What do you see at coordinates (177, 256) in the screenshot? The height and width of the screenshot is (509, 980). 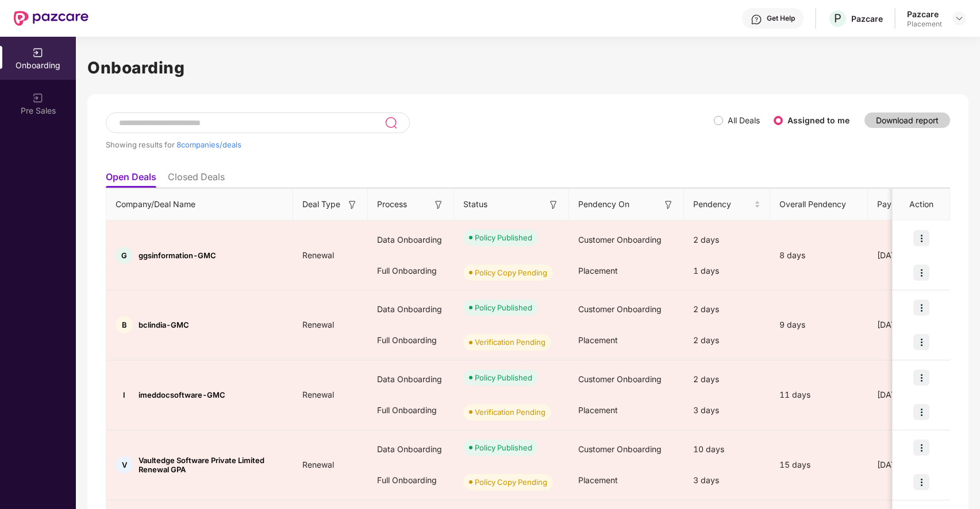 I see `span: ggsinformation-GMC` at bounding box center [177, 256].